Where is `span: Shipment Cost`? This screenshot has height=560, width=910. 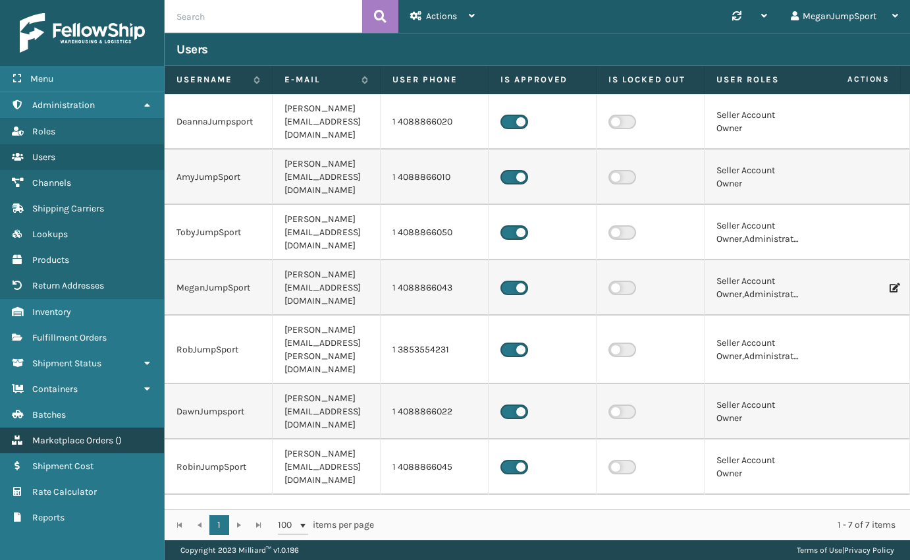
span: Shipment Cost is located at coordinates (63, 466).